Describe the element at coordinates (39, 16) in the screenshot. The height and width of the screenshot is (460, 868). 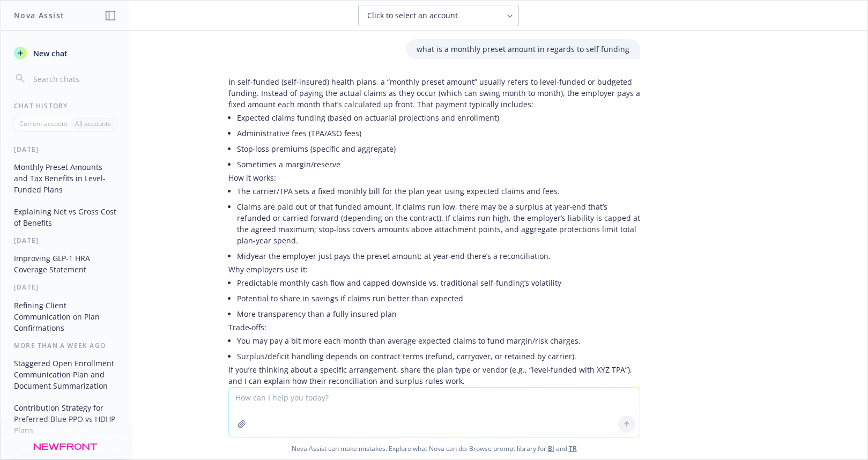
I see `h1: Nova Assist` at that location.